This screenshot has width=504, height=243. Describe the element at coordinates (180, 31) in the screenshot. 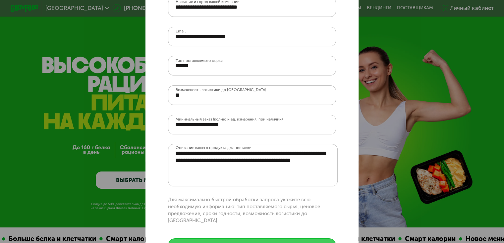

I see `label: Email` at that location.